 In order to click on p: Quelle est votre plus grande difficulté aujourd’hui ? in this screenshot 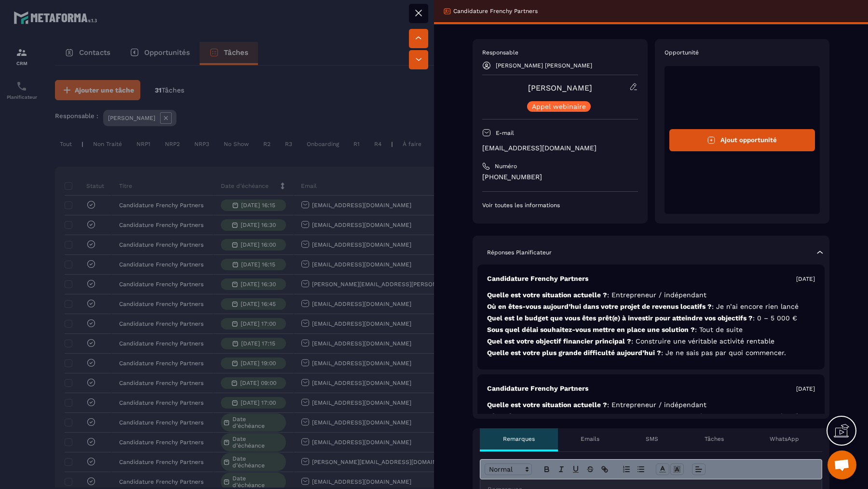, I will do `click(651, 353)`.